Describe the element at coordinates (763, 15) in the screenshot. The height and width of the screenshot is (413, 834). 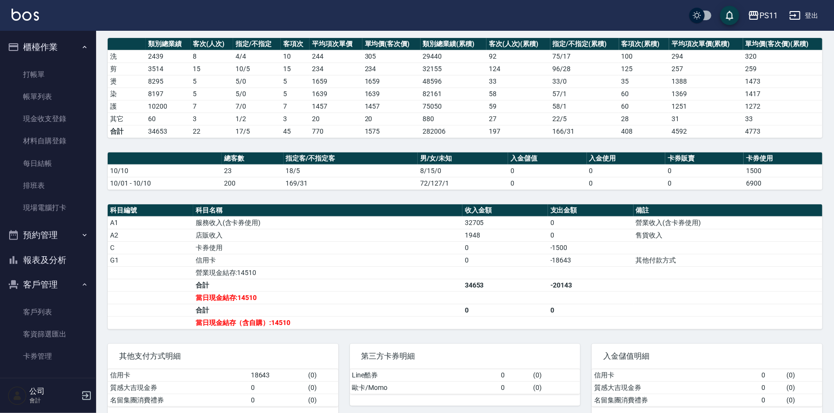
I see `button: PS11` at that location.